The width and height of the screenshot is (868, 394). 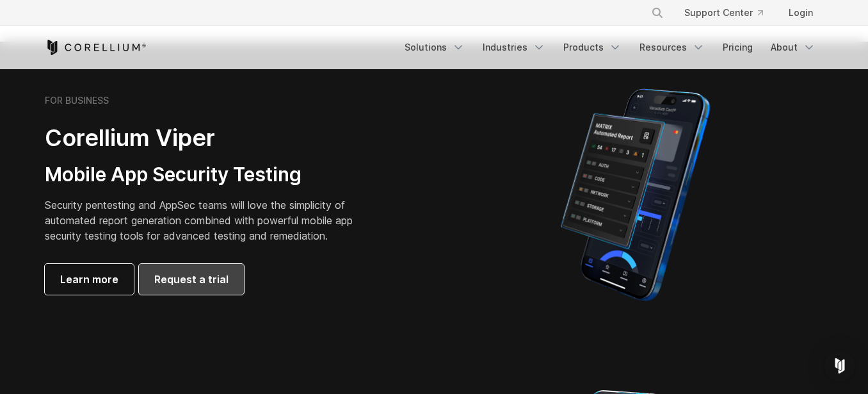 What do you see at coordinates (434, 47) in the screenshot?
I see `a: Solutions` at bounding box center [434, 47].